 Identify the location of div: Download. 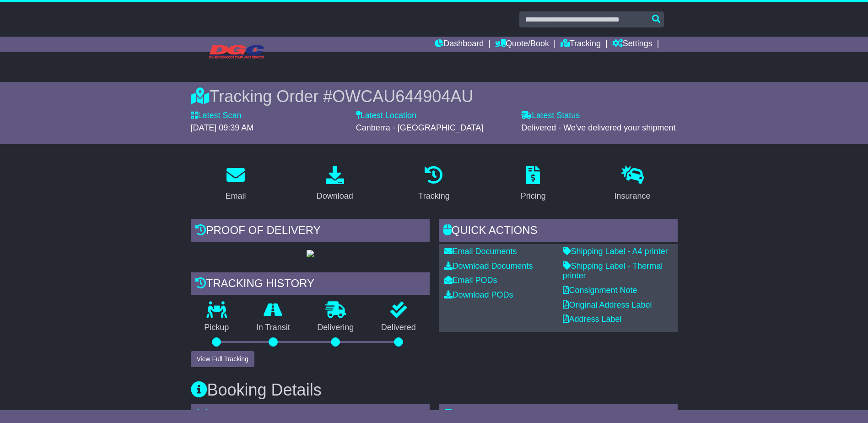
(335, 196).